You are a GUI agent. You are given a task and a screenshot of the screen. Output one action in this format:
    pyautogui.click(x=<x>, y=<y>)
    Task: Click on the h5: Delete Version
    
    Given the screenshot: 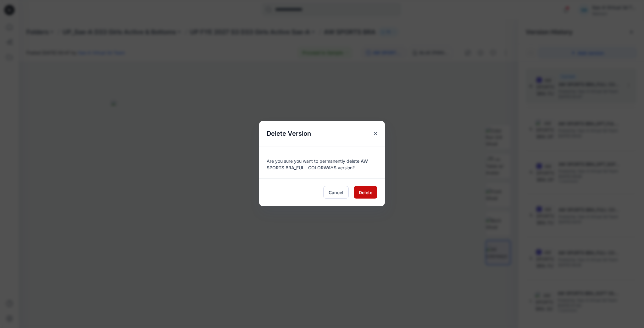 What is the action you would take?
    pyautogui.click(x=289, y=134)
    